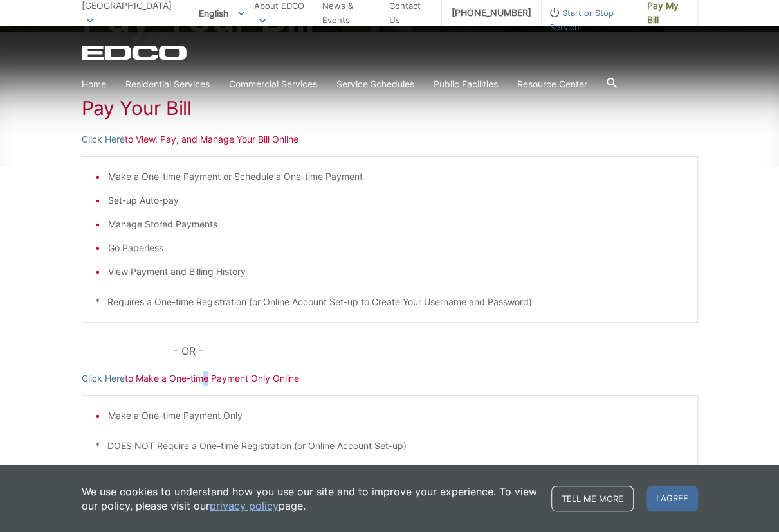  What do you see at coordinates (396, 416) in the screenshot?
I see `li: Make a One-time Payment Only` at bounding box center [396, 416].